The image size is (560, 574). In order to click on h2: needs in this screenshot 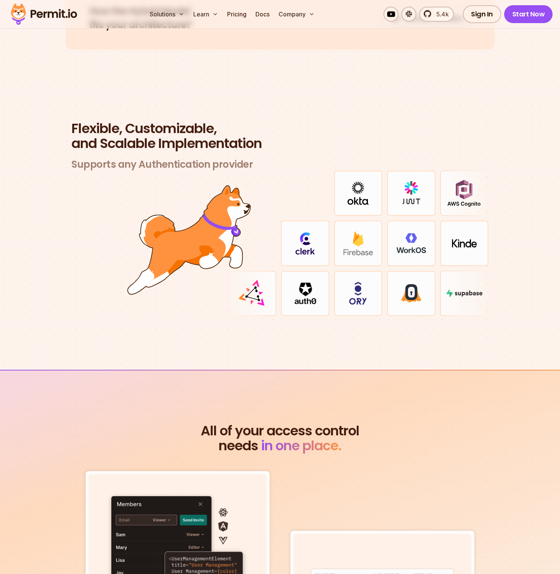, I will do `click(280, 438)`.